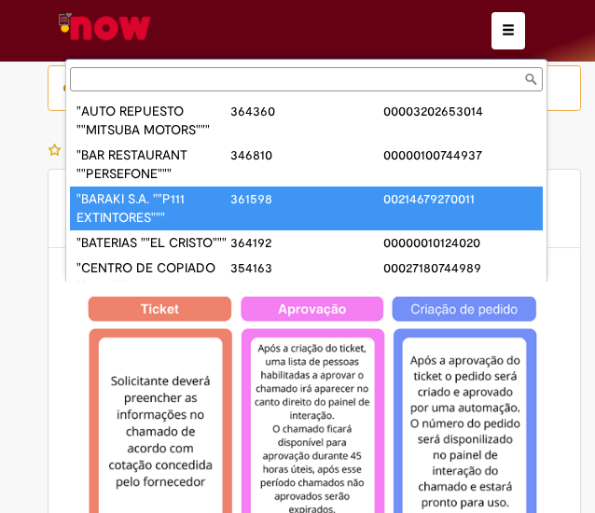 This screenshot has width=595, height=513. Describe the element at coordinates (153, 277) in the screenshot. I see `div: "CENTRO DE COPIADO ""DIEL"""` at that location.